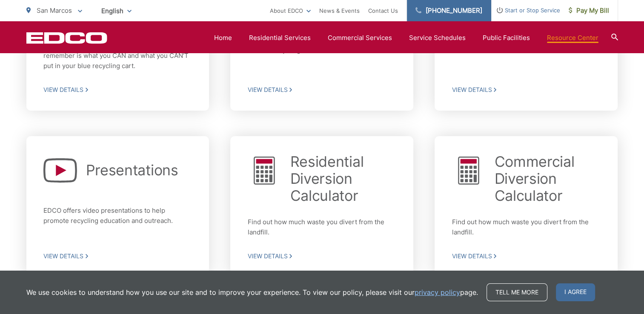 The width and height of the screenshot is (644, 314). I want to click on a: Presentations EDCO offers video presentations to help promote recycling education and outreach. V..., so click(118, 206).